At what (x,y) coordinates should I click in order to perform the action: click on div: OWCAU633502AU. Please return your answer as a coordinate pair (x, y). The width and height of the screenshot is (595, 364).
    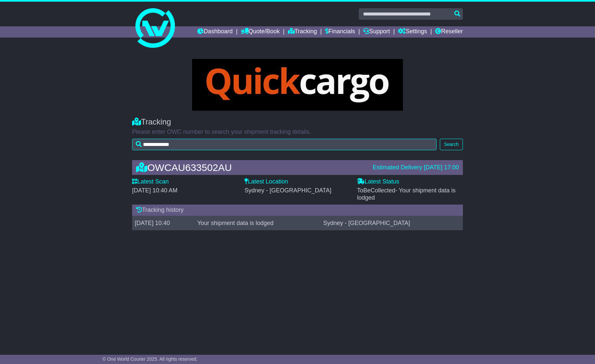
    Looking at the image, I should click on (251, 167).